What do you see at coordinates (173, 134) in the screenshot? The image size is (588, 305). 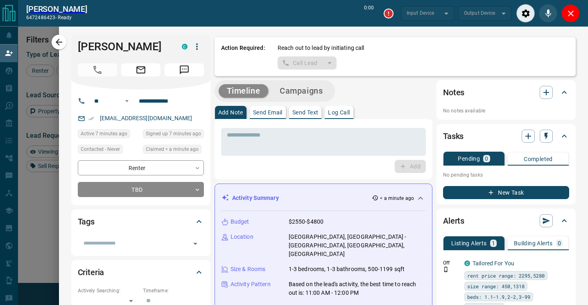 I see `span: Signed up 7 minutes ago` at bounding box center [173, 134].